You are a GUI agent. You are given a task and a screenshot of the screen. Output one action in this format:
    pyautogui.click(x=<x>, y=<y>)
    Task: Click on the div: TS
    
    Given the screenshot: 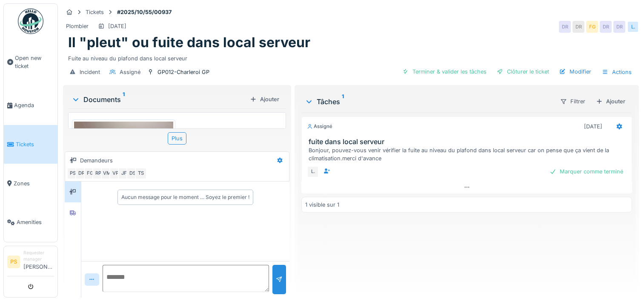 What is the action you would take?
    pyautogui.click(x=141, y=174)
    